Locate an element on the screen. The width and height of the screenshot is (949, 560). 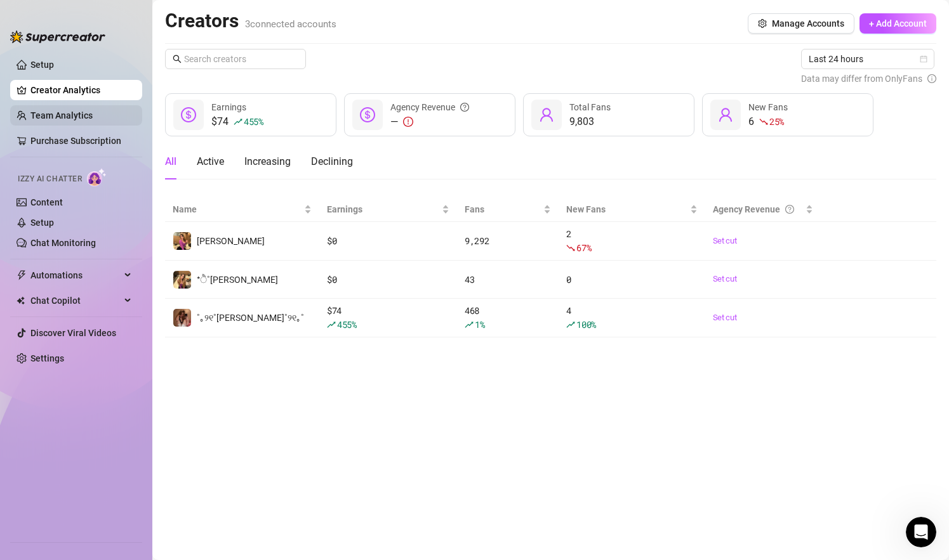
h2: Creators is located at coordinates (251, 21).